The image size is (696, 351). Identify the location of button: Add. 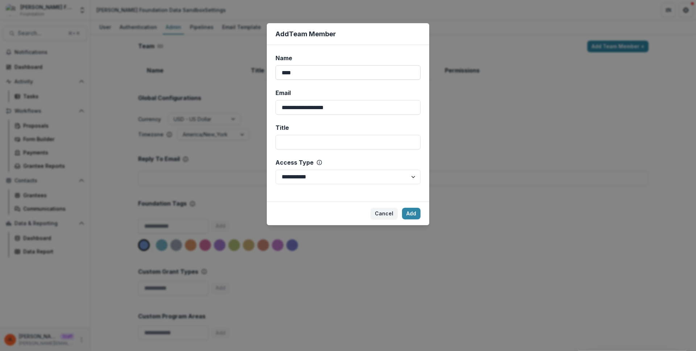
(411, 214).